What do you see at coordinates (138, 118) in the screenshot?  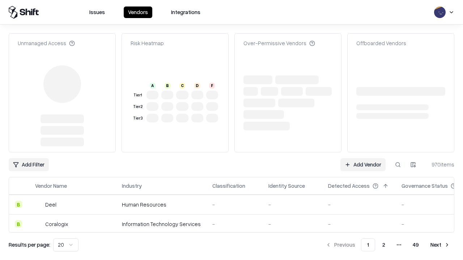 I see `div: Tier 3` at bounding box center [138, 118].